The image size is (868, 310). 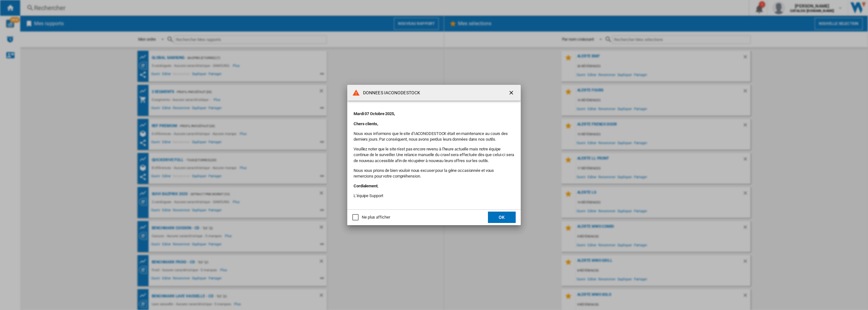 What do you see at coordinates (502, 217) in the screenshot?
I see `button: OK` at bounding box center [502, 217].